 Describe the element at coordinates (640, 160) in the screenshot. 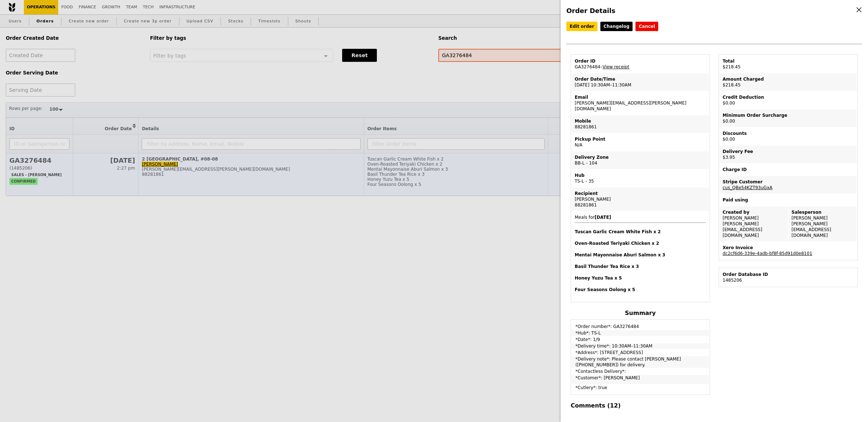

I see `td: BB-L - 104` at that location.